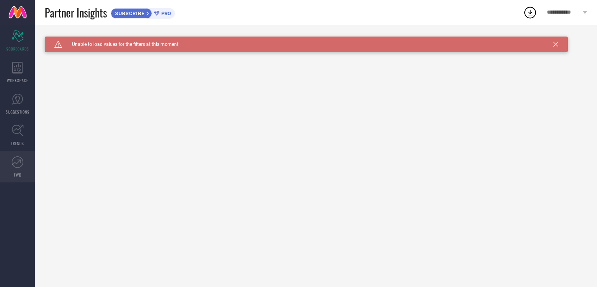 This screenshot has width=597, height=287. Describe the element at coordinates (165, 13) in the screenshot. I see `span: PRO` at that location.